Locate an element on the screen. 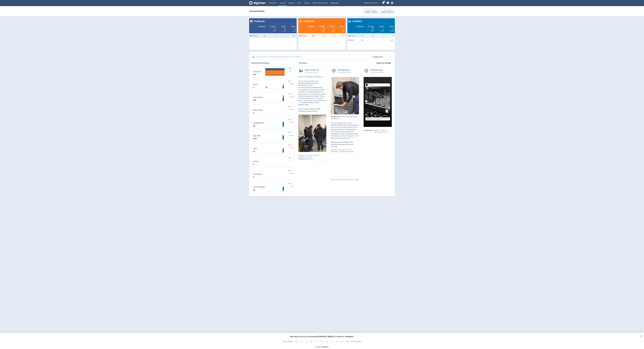  strong: 53 is located at coordinates (254, 190).